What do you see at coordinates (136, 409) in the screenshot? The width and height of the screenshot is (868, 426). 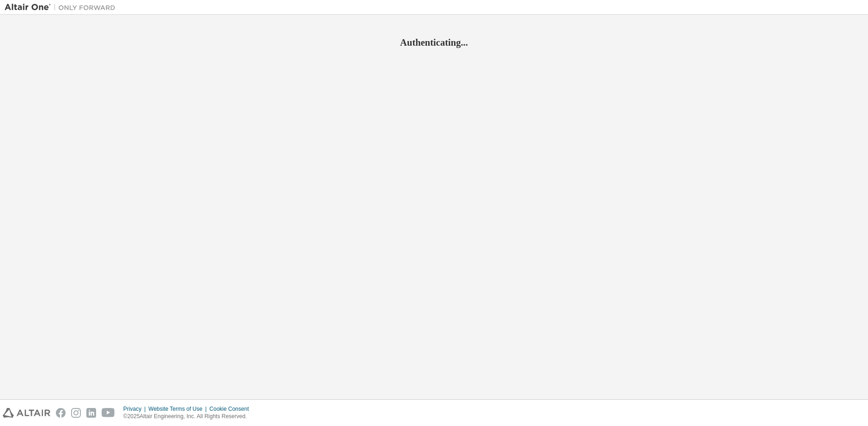 I see `div: Privacy` at bounding box center [136, 409].